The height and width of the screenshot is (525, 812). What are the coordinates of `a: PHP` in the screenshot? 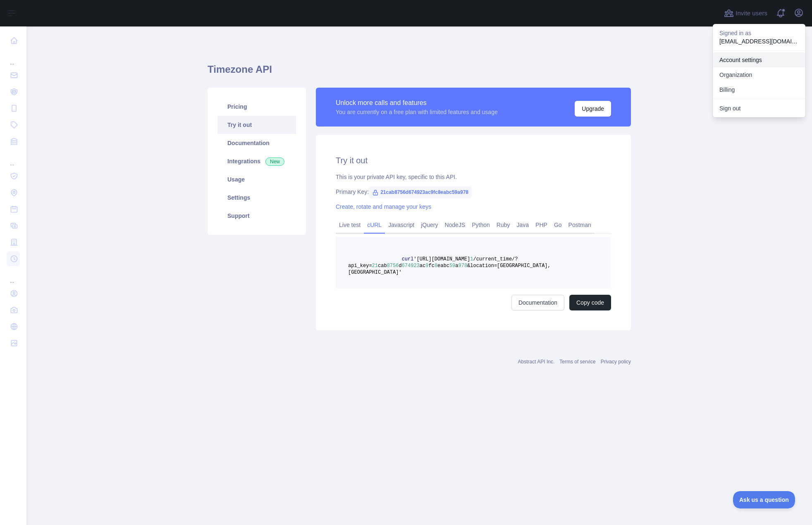 It's located at (541, 225).